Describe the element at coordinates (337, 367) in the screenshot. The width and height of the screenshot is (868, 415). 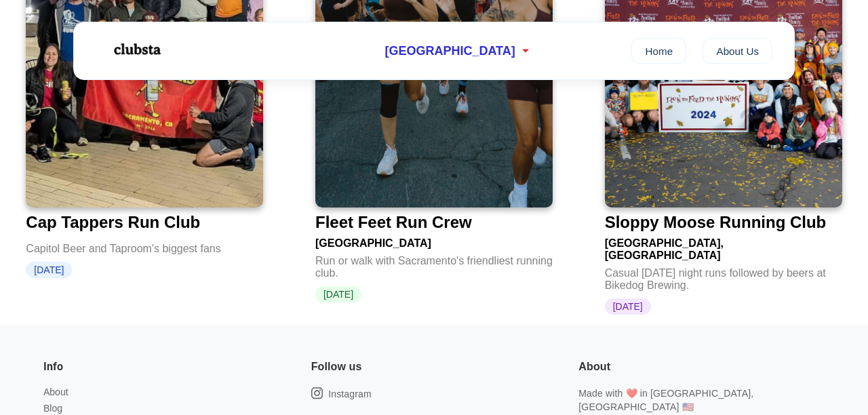
I see `h6: Follow us` at that location.